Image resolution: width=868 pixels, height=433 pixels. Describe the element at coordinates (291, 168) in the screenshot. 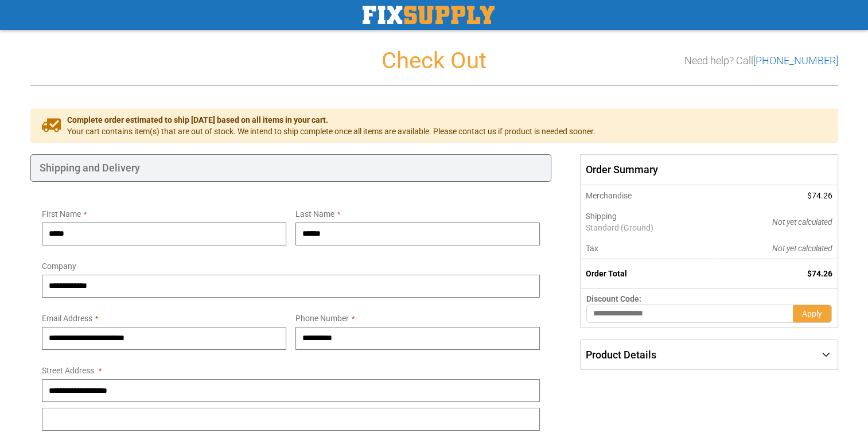

I see `div: Shipping and Delivery` at that location.